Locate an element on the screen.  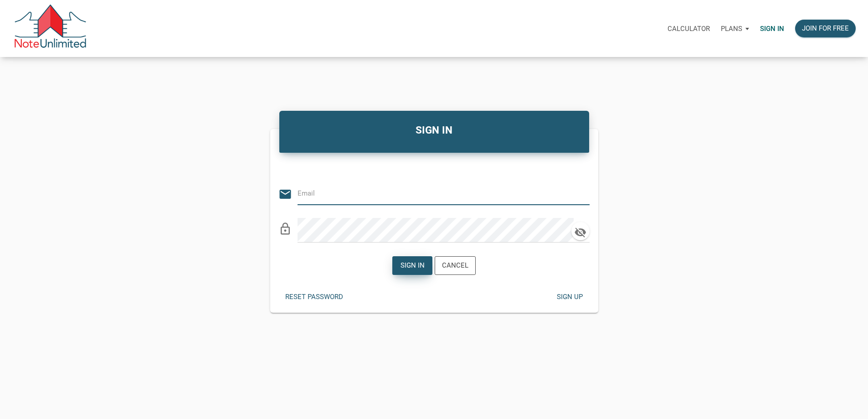
div: Join for free is located at coordinates (825, 28).